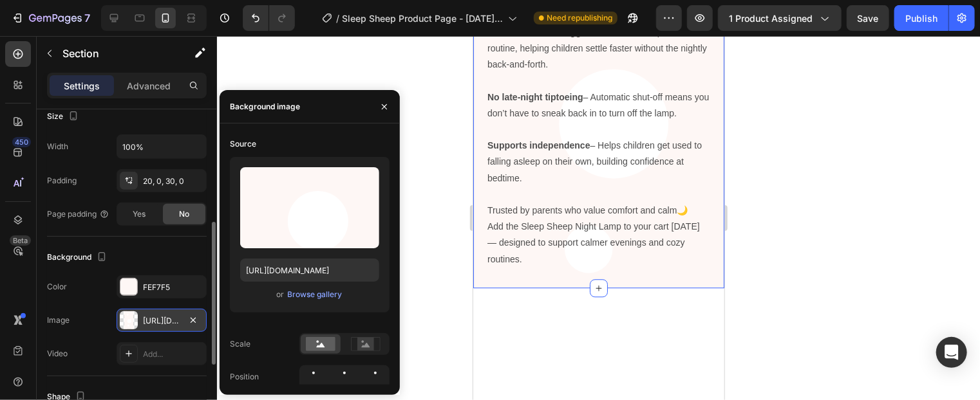  Describe the element at coordinates (86, 18) in the screenshot. I see `p: 7` at that location.